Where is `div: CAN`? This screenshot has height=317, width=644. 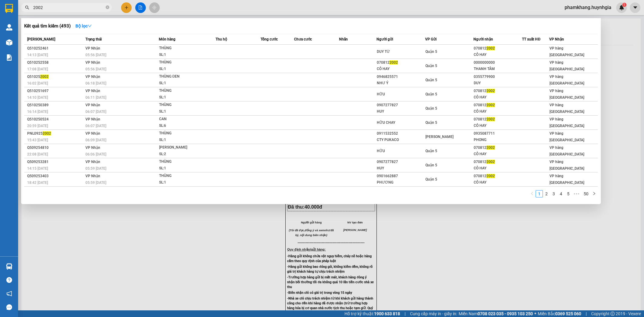
div: CAN is located at coordinates (182, 119).